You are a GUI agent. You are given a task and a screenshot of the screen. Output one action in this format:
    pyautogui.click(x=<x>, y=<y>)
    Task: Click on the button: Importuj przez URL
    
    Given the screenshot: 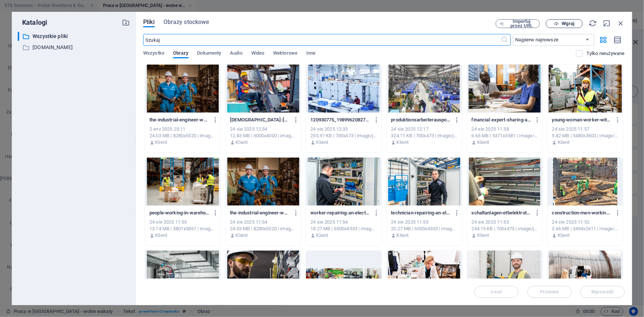 What is the action you would take?
    pyautogui.click(x=518, y=24)
    